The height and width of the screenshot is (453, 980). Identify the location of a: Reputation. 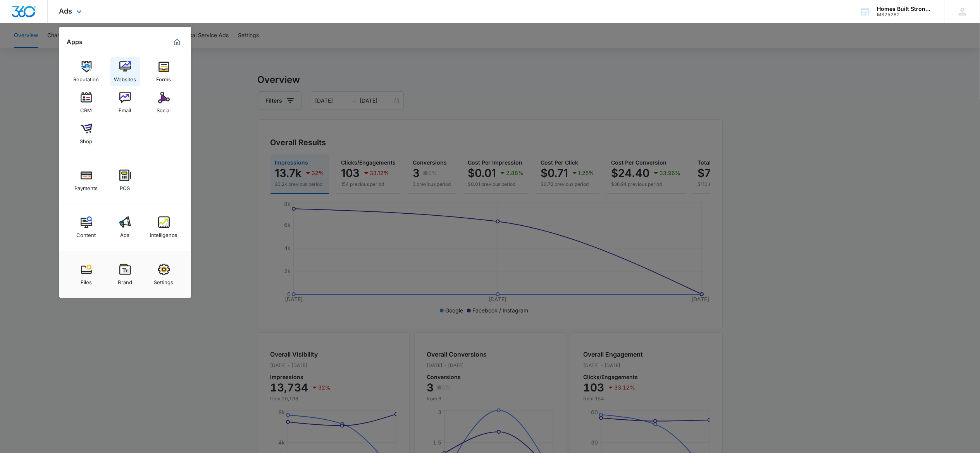
(86, 72).